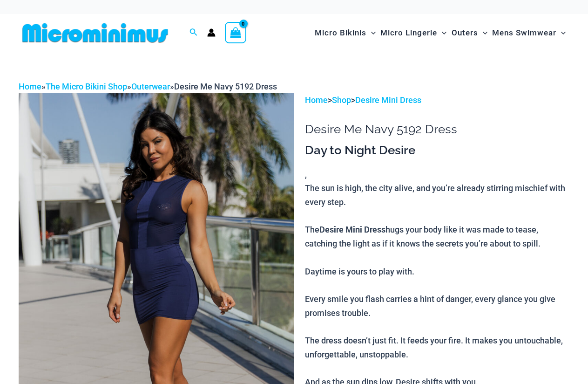  Describe the element at coordinates (341, 32) in the screenshot. I see `span: Micro Bikinis` at that location.